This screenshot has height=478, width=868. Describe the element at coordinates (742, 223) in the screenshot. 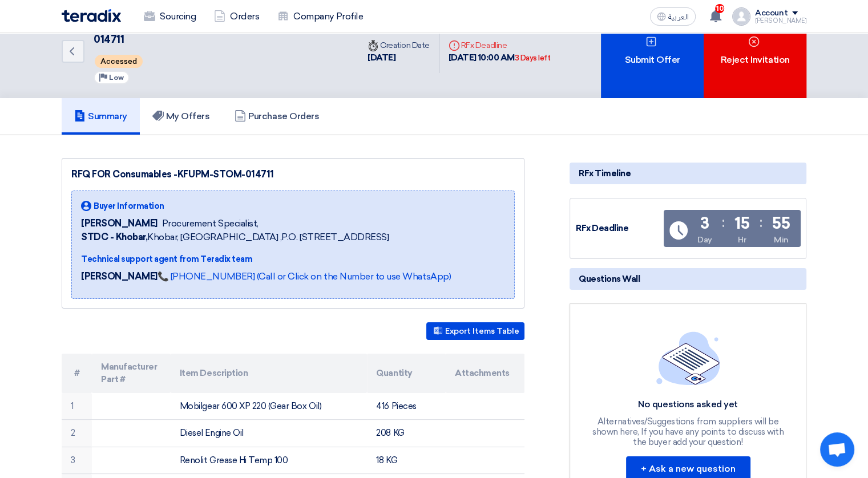

I see `div: 15` at that location.